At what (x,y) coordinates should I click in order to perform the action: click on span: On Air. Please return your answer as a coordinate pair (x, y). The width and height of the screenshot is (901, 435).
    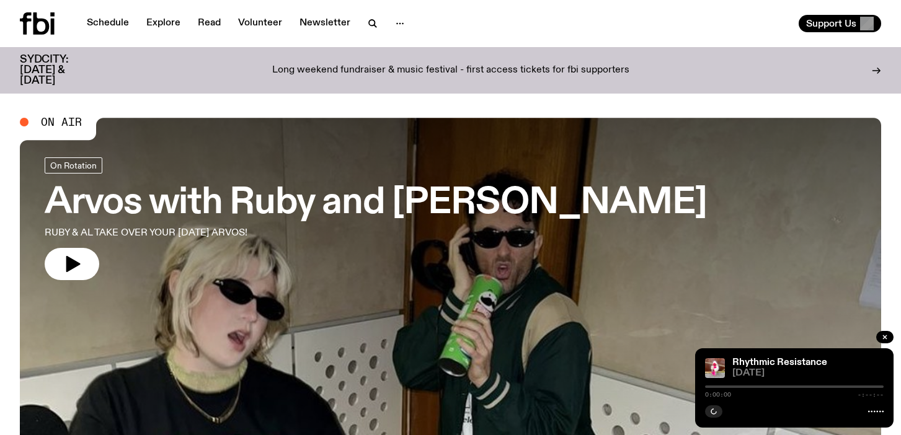
    Looking at the image, I should click on (61, 122).